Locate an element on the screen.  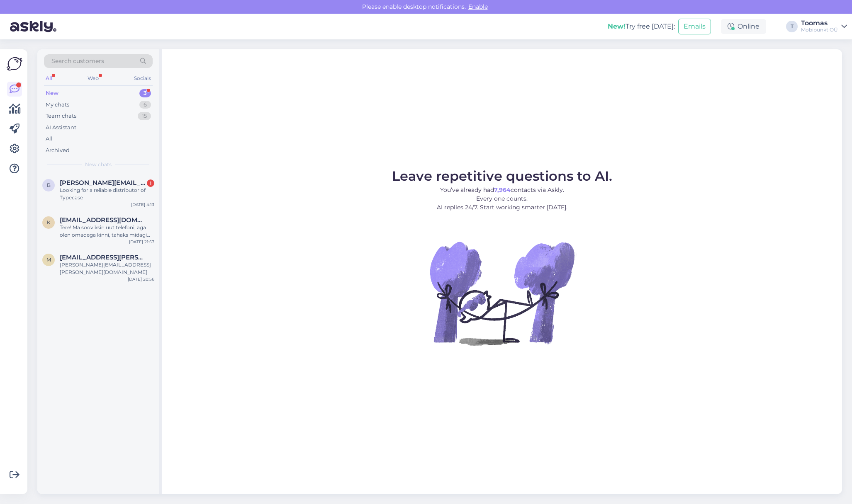
div: Mobipunkt OÜ is located at coordinates (819, 30).